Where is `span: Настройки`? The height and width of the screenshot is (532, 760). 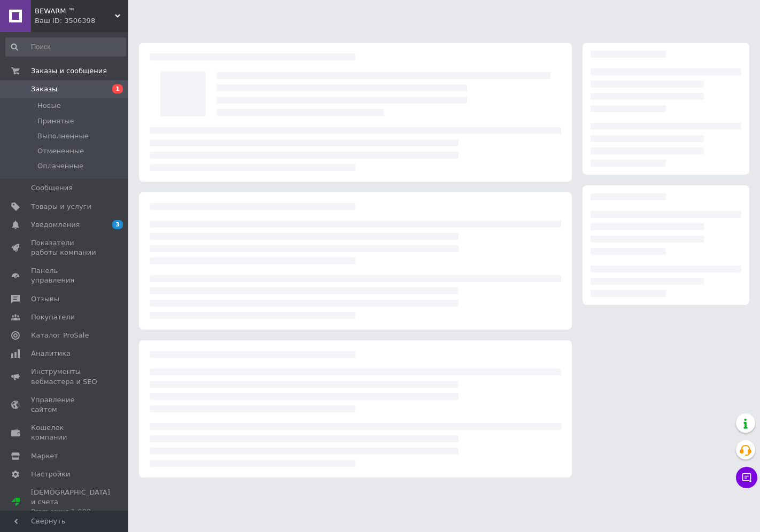
span: Настройки is located at coordinates (50, 474).